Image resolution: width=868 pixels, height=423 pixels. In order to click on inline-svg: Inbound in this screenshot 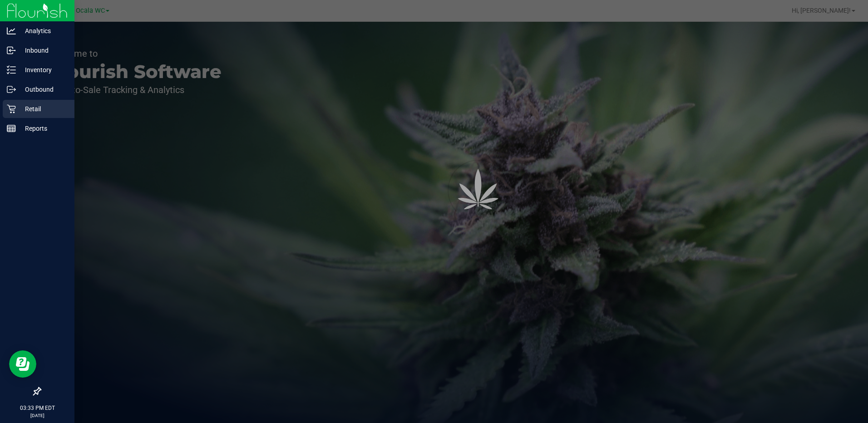, I will do `click(12, 51)`.